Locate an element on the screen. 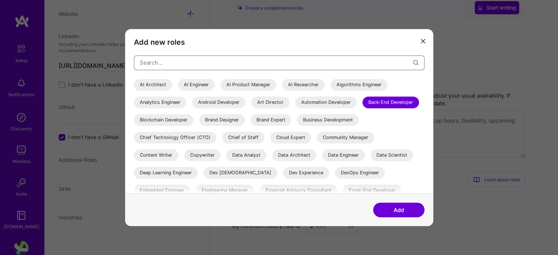  div: Back-End Developer is located at coordinates (391, 102).